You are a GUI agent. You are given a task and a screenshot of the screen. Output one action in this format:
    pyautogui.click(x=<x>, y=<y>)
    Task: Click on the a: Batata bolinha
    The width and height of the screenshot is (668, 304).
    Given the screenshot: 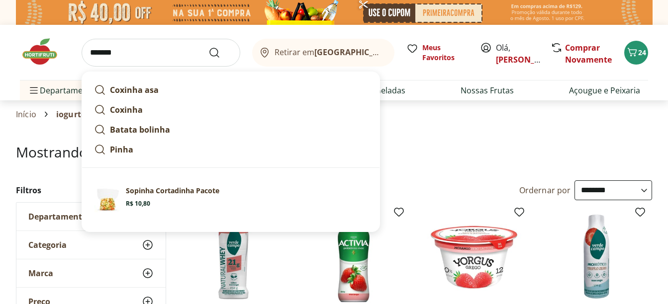 What is the action you would take?
    pyautogui.click(x=231, y=130)
    